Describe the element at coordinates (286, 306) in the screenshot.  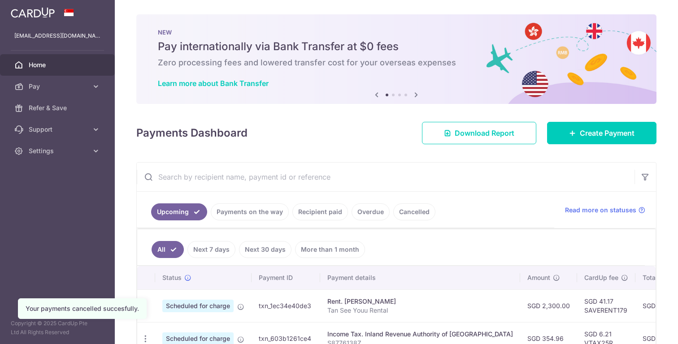
I see `td: txn_1ec34e40de3` at that location.